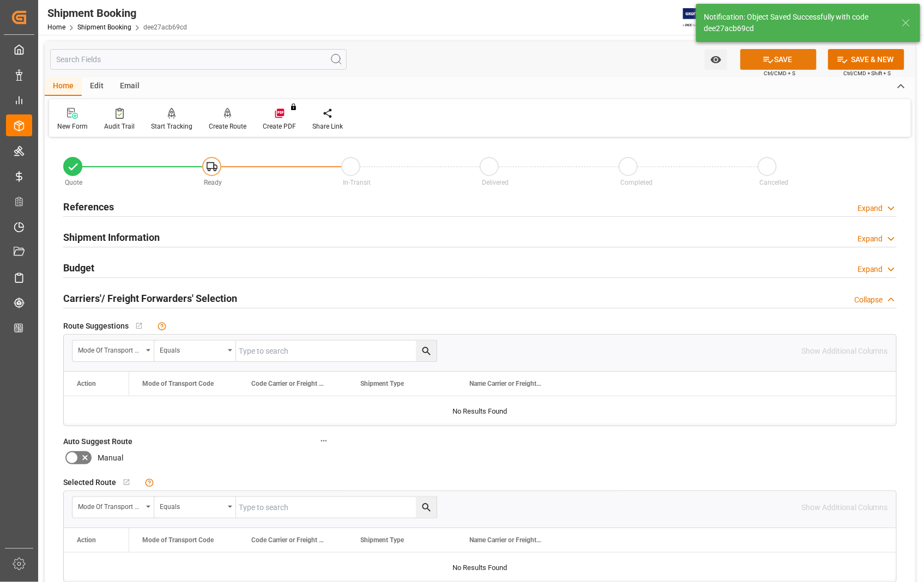  Describe the element at coordinates (775, 183) in the screenshot. I see `span: Cancelled` at that location.